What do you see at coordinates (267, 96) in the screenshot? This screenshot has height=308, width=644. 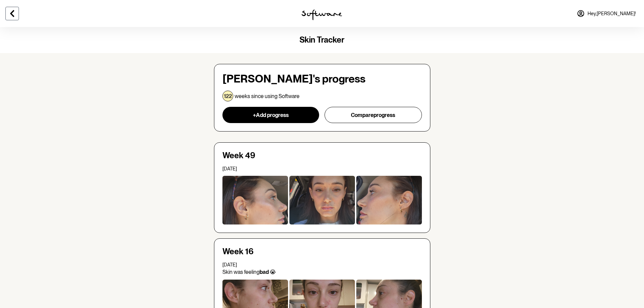 I see `p: weeks since using Software` at bounding box center [267, 96].